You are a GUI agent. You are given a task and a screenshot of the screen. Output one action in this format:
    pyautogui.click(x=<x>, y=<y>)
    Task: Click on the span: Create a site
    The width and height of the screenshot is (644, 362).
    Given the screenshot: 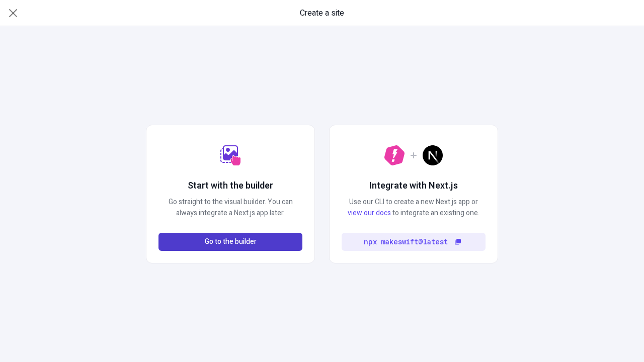 What is the action you would take?
    pyautogui.click(x=322, y=13)
    